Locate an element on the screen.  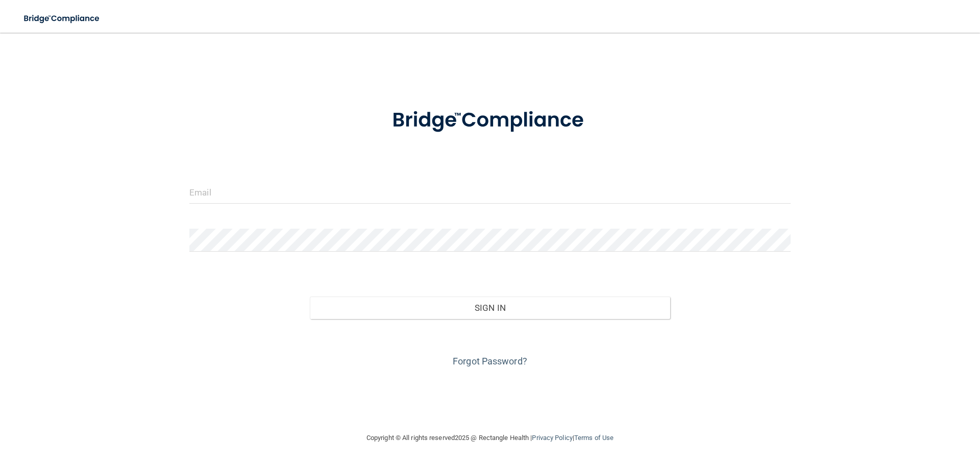
a: Privacy Policy is located at coordinates (552, 438).